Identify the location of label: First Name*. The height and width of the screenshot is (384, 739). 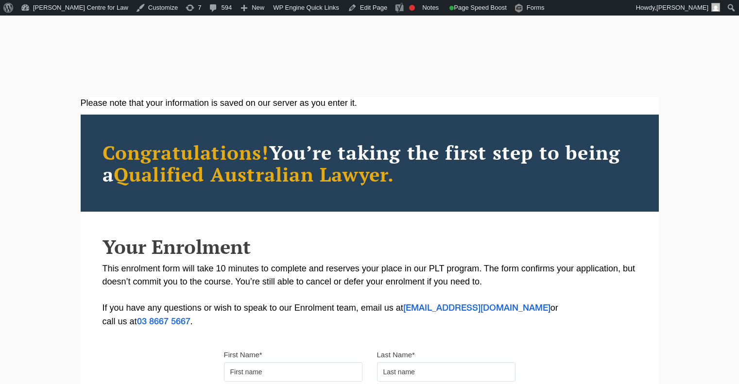
(243, 355).